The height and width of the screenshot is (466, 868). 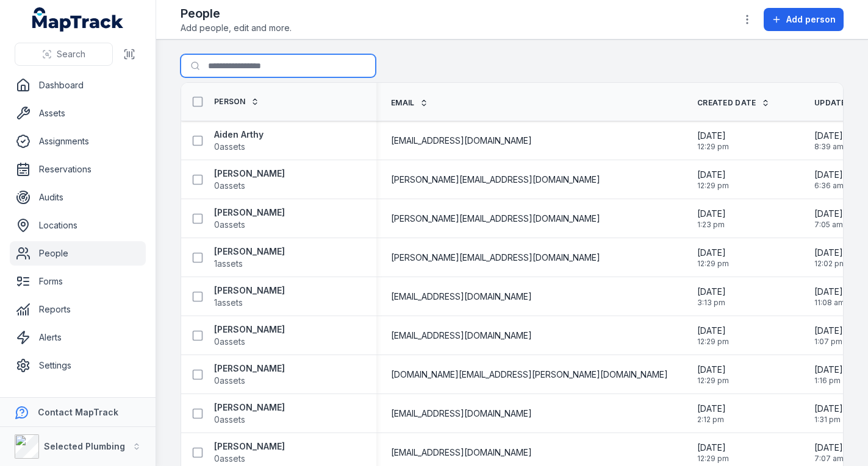 What do you see at coordinates (733, 103) in the screenshot?
I see `a: Created Date` at bounding box center [733, 103].